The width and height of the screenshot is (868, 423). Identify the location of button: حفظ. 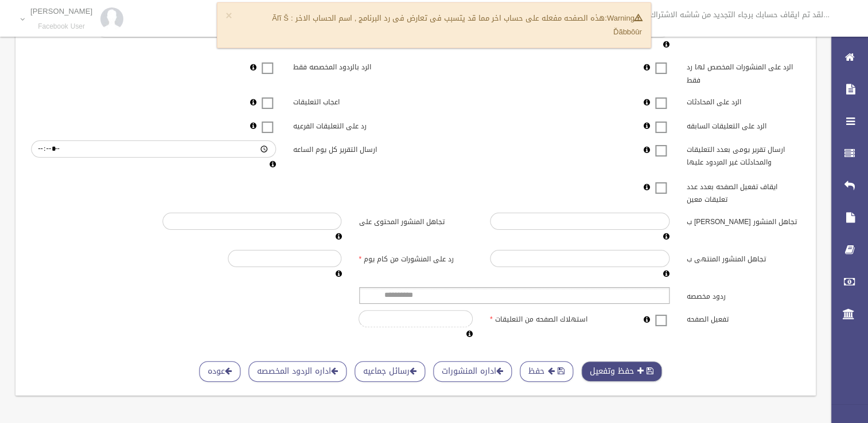
(546, 372).